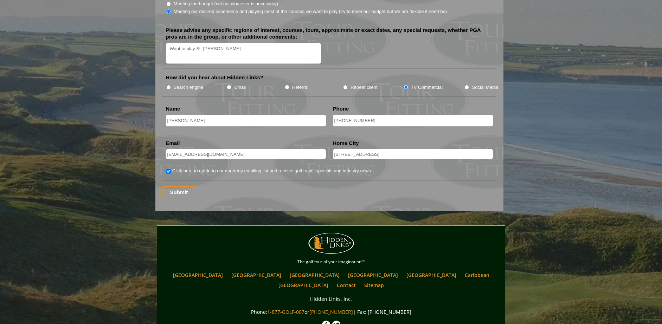  I want to click on p: The golf tour of your imagination™, so click(331, 262).